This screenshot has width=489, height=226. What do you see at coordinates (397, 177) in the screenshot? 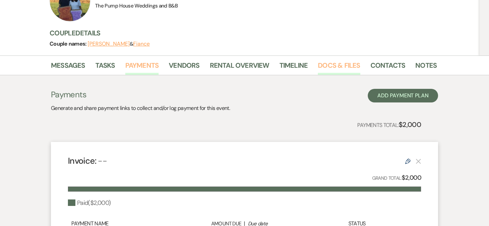
I see `p: Grand Total:` at bounding box center [397, 177].